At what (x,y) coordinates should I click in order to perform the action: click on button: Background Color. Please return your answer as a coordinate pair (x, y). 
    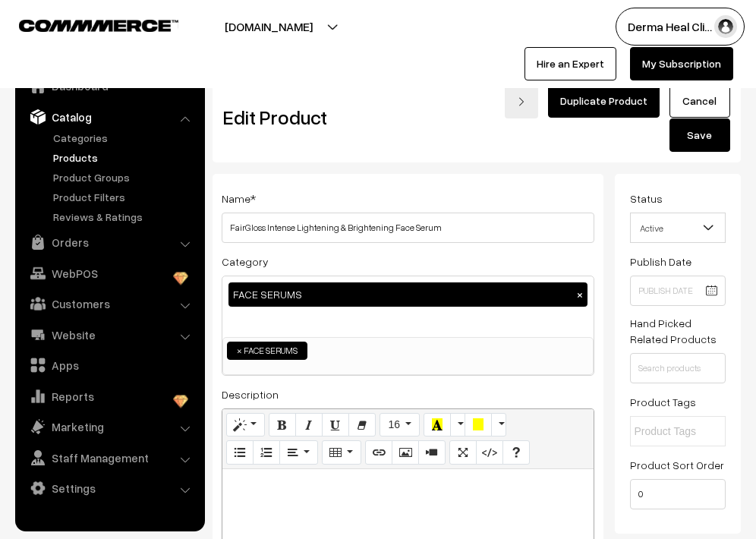
    Looking at the image, I should click on (478, 425).